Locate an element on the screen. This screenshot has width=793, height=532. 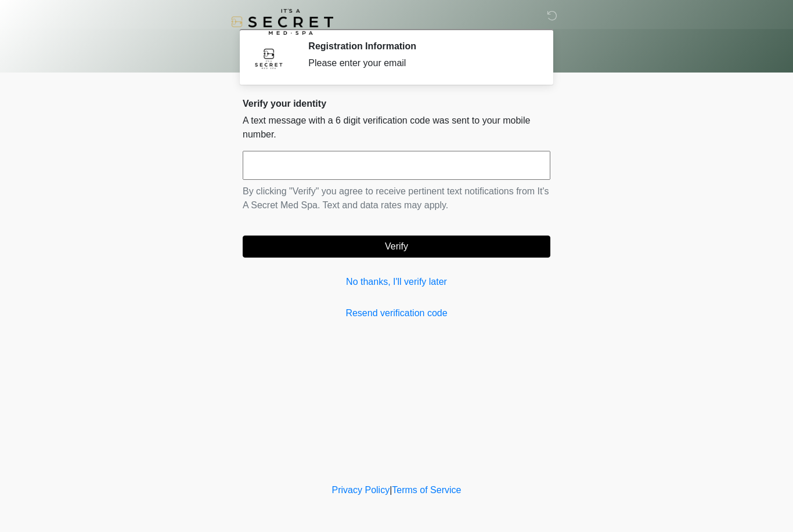
button: Verify is located at coordinates (396, 247).